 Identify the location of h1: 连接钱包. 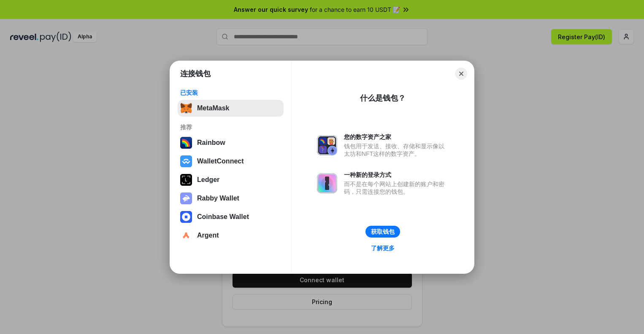
(196, 74).